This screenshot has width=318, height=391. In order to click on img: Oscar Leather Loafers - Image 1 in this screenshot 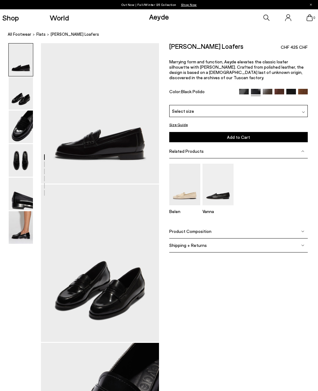, I will do `click(21, 60)`.